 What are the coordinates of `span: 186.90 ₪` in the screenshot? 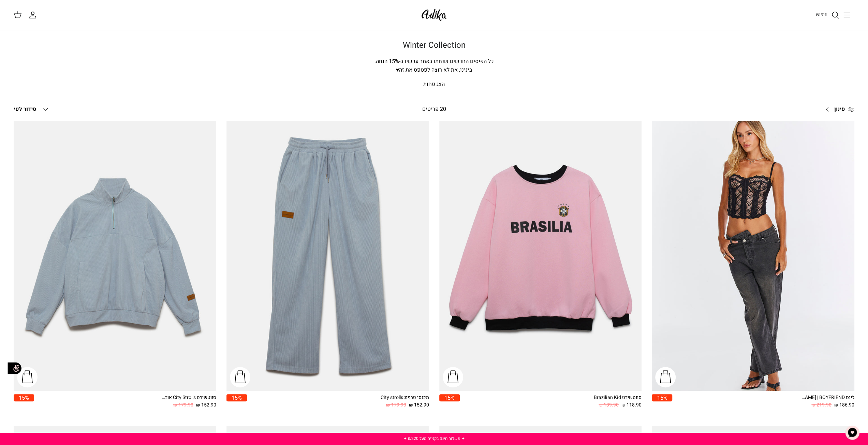 It's located at (844, 405).